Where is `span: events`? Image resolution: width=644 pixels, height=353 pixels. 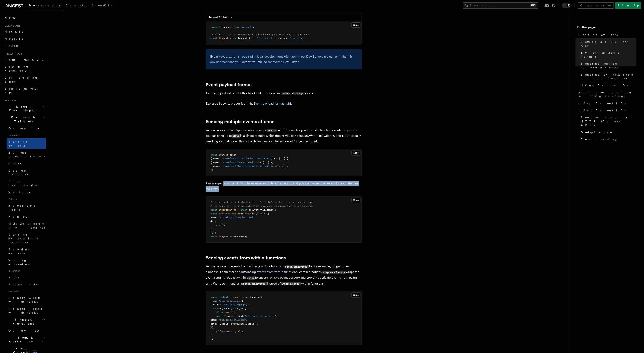
span: events is located at coordinates (223, 214).